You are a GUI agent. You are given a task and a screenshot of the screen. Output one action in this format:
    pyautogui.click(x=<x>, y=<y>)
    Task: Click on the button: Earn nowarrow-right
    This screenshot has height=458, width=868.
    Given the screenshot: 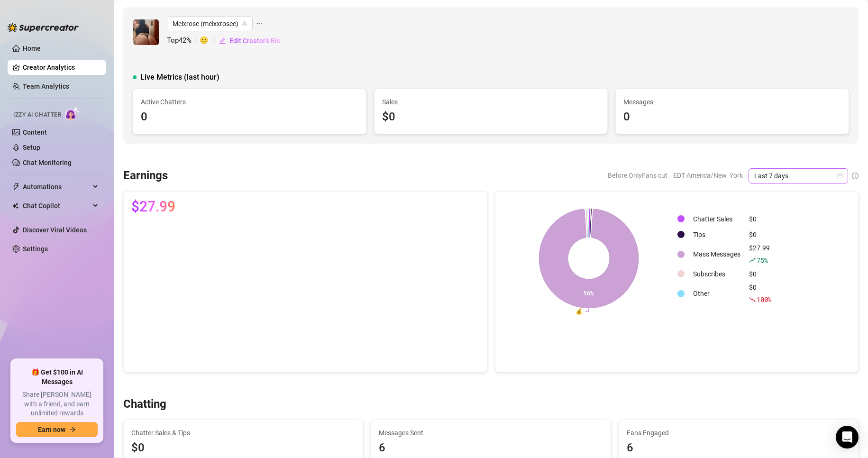 What is the action you would take?
    pyautogui.click(x=57, y=429)
    